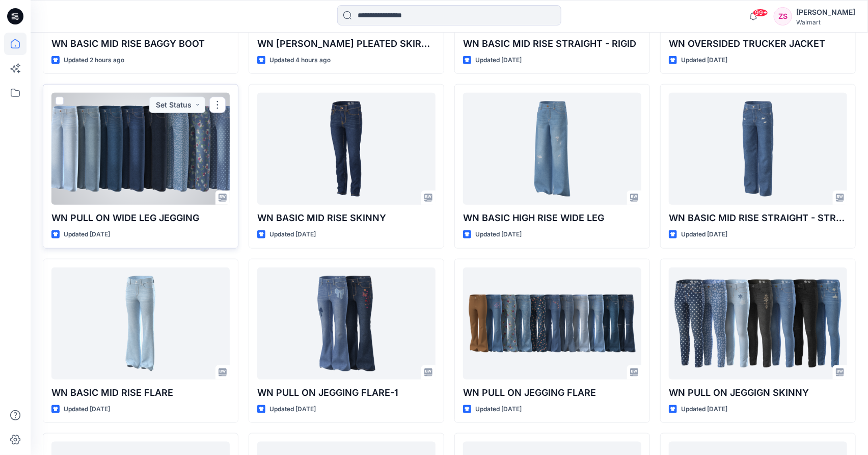  I want to click on a: WN PULL ON JEGGIGN SKINNY, so click(758, 324).